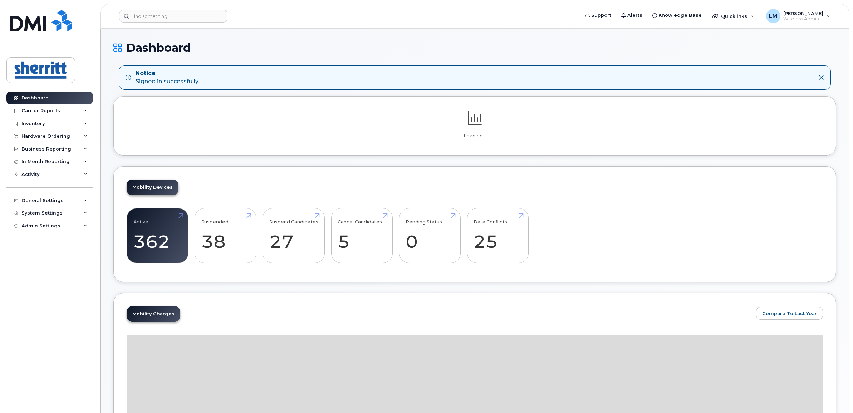 This screenshot has width=853, height=413. What do you see at coordinates (167, 78) in the screenshot?
I see `div: Signed in successfully.` at bounding box center [167, 78].